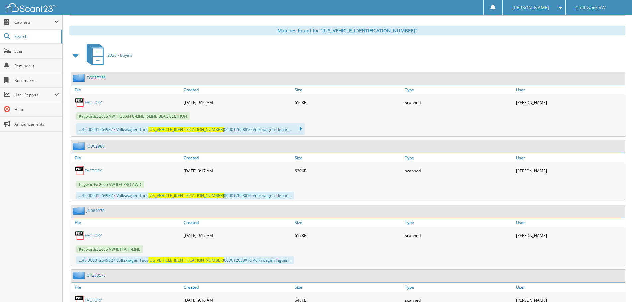 This screenshot has height=302, width=632. I want to click on span: Announcements, so click(37, 124).